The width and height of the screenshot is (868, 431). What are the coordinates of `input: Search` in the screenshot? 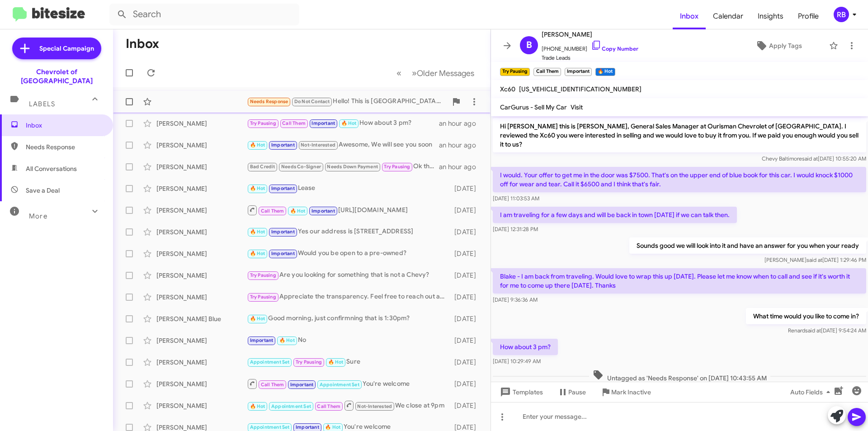 It's located at (205, 14).